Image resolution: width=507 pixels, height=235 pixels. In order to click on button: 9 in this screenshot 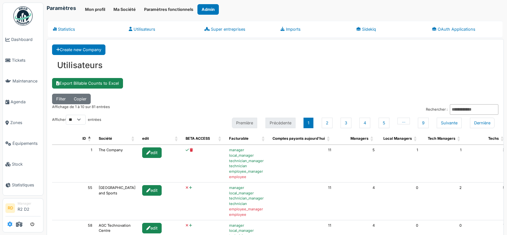, I will do `click(424, 123)`.